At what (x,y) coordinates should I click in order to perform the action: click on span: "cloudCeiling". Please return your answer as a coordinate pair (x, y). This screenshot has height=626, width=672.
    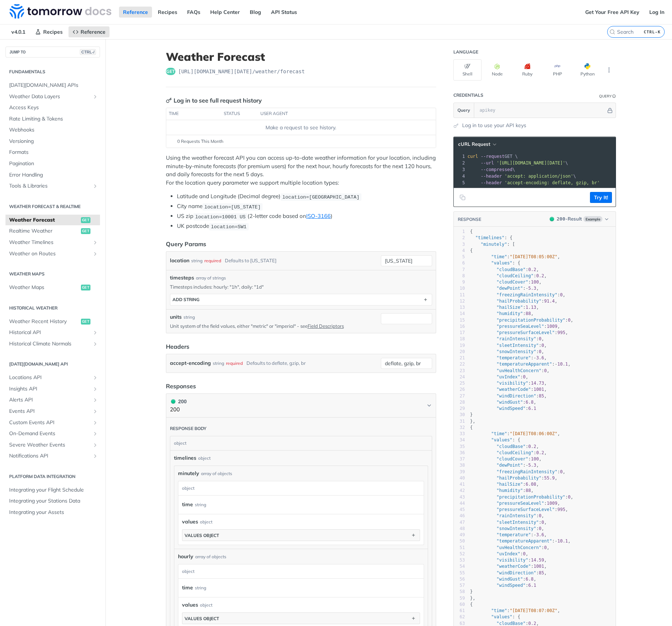
    Looking at the image, I should click on (515, 276).